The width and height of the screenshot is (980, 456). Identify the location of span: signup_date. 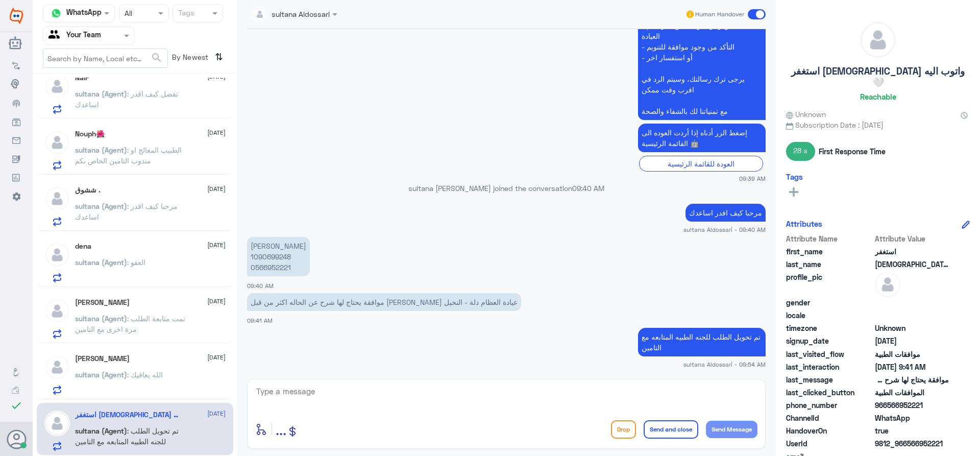
(830, 341).